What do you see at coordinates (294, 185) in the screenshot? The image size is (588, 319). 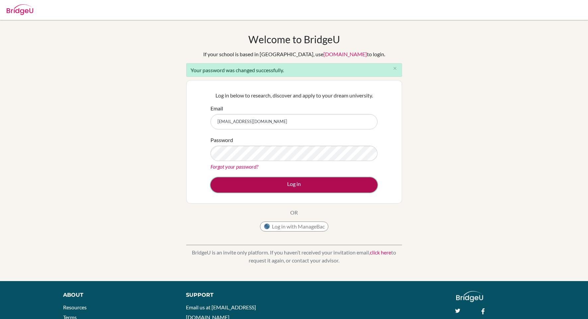 I see `button: Log in` at bounding box center [294, 185].